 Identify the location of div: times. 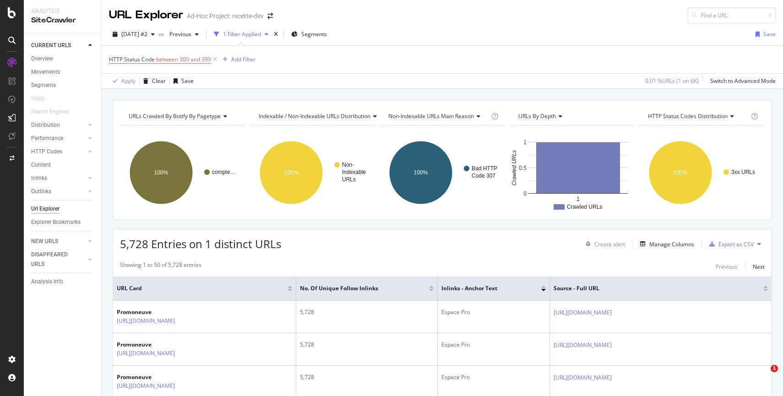
(276, 34).